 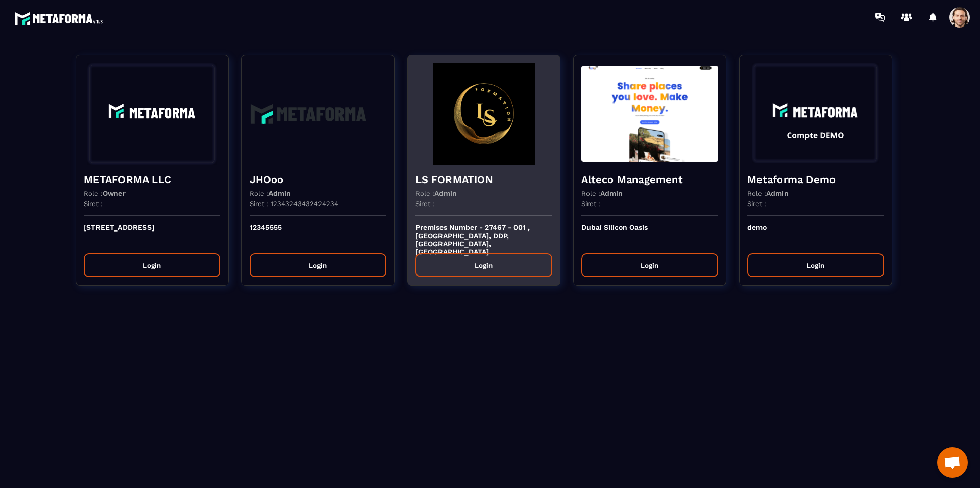 I want to click on div: Mở cuộc trò chuyện, so click(x=952, y=463).